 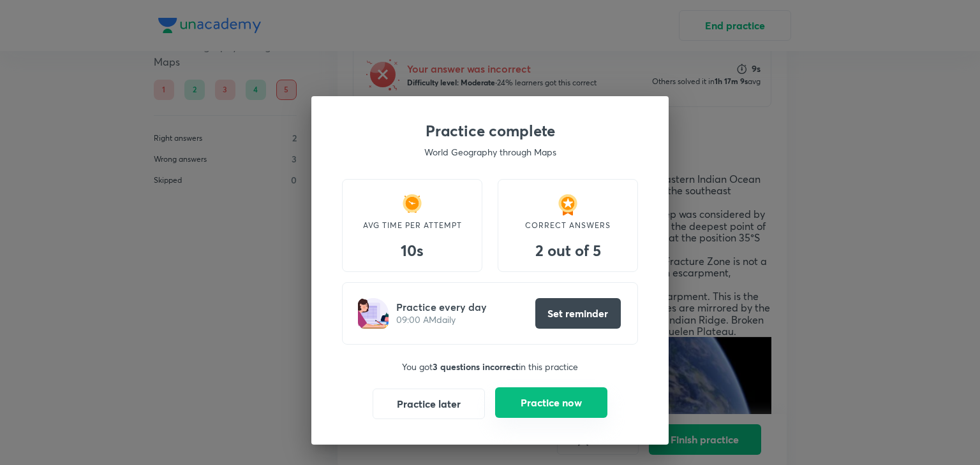 What do you see at coordinates (442, 307) in the screenshot?
I see `h5: Practice every day` at bounding box center [442, 307].